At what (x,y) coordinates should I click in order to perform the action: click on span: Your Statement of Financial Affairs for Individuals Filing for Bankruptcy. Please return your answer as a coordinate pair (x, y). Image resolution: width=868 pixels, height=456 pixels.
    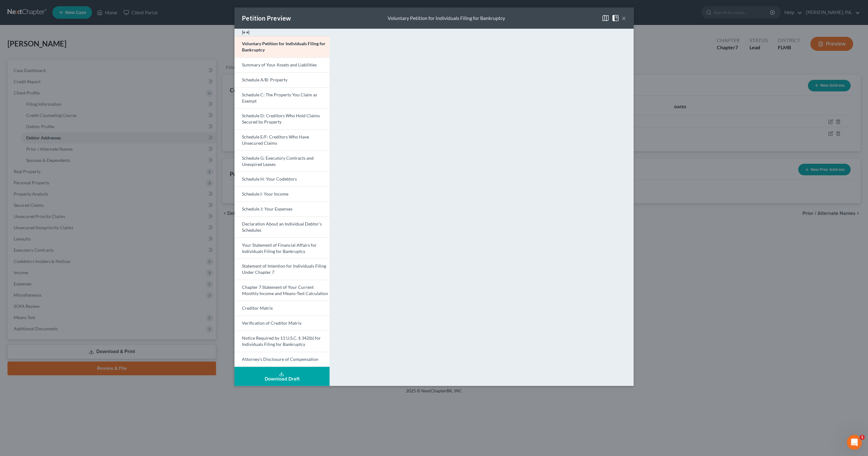
    Looking at the image, I should click on (279, 248).